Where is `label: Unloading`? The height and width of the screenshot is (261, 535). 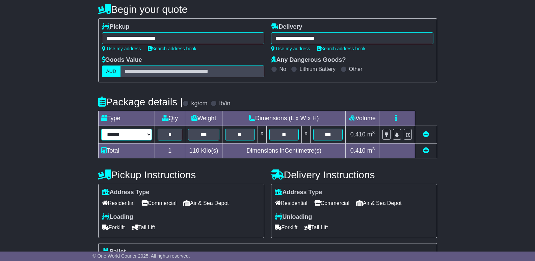 label: Unloading is located at coordinates (293, 217).